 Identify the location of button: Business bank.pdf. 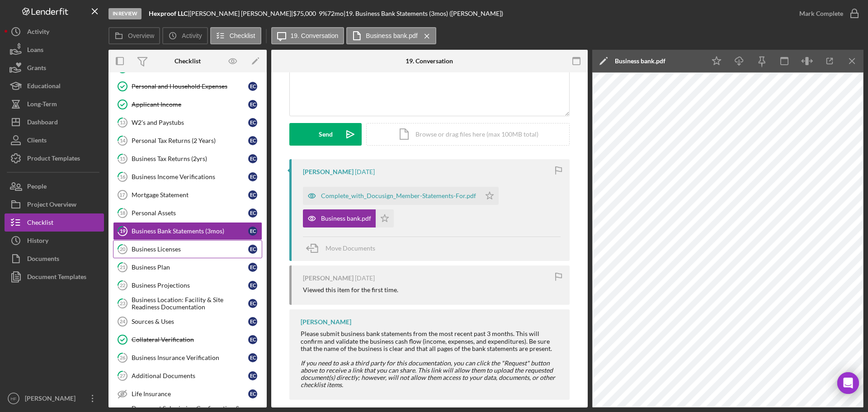
(348, 219).